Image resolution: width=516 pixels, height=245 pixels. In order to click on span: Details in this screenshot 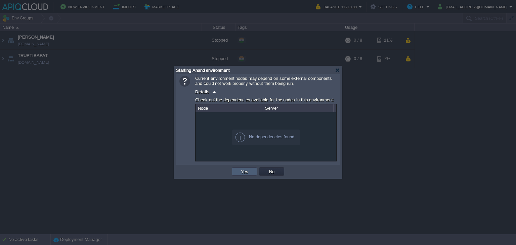, I will do `click(202, 92)`.